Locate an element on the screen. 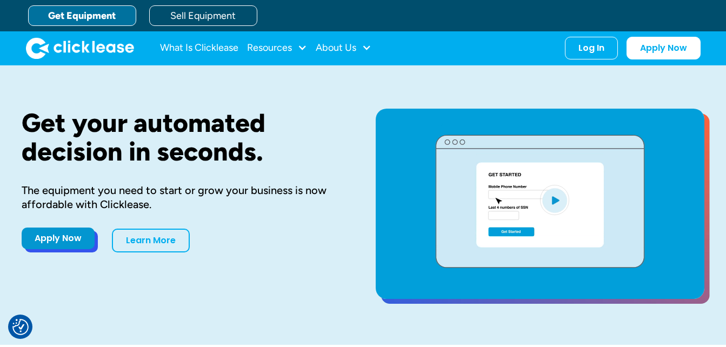 This screenshot has height=347, width=726. a: home is located at coordinates (80, 48).